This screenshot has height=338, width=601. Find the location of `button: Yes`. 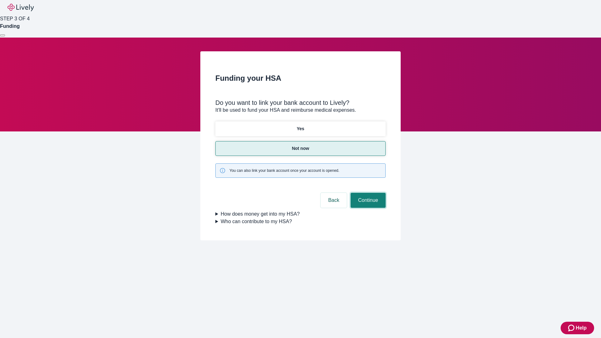

button: Yes is located at coordinates (301, 129).